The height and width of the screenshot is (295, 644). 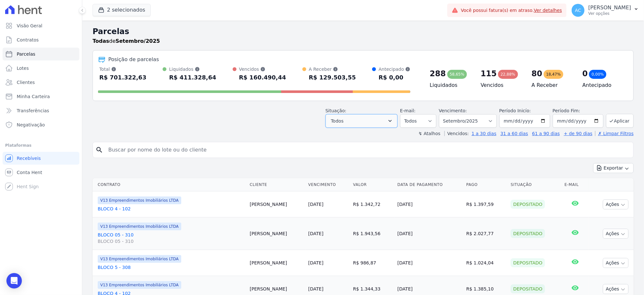 What do you see at coordinates (276, 185) in the screenshot?
I see `th: Cliente` at bounding box center [276, 185].